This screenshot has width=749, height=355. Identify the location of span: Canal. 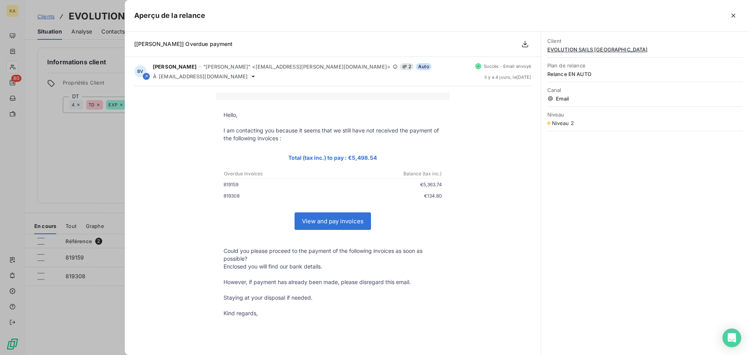
(645, 90).